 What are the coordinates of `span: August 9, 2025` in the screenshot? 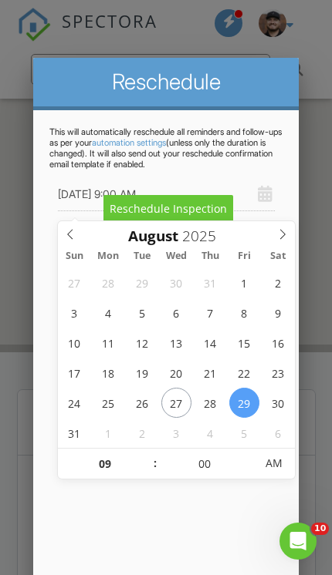 It's located at (278, 312).